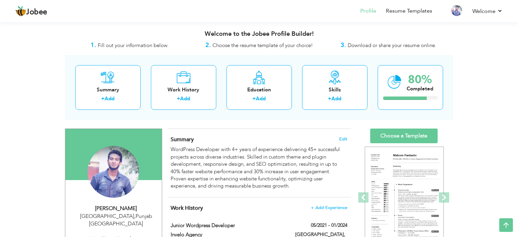 The height and width of the screenshot is (237, 518). Describe the element at coordinates (93, 45) in the screenshot. I see `strong: 1.` at that location.